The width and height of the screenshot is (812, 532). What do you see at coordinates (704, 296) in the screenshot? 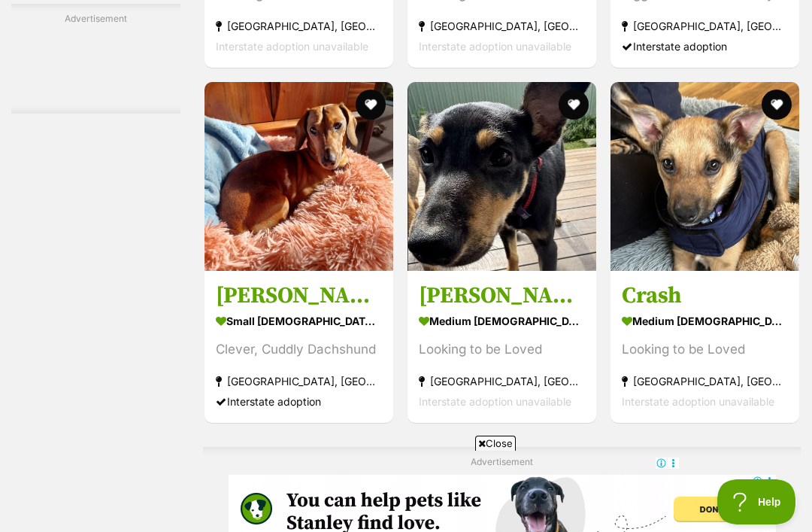
I see `h3: Crash` at bounding box center [704, 296].